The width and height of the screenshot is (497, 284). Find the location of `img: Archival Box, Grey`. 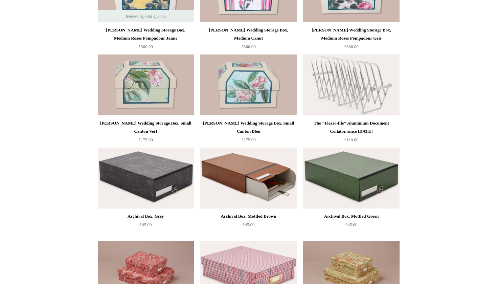

img: Archival Box, Grey is located at coordinates (146, 178).